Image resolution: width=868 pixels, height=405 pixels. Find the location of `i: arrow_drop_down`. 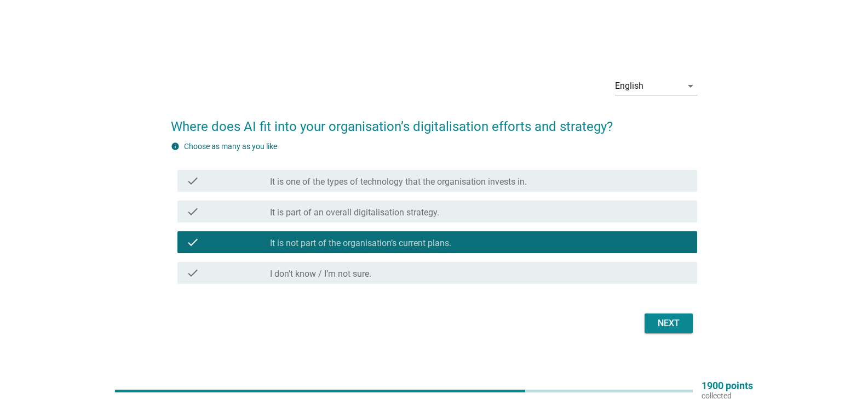

i: arrow_drop_down is located at coordinates (691, 86).